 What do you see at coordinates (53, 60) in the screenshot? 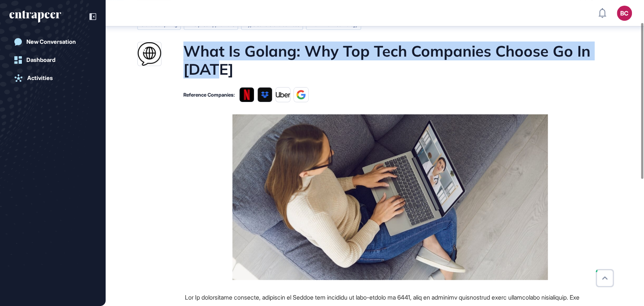
I see `a: Dashboard` at bounding box center [53, 60].